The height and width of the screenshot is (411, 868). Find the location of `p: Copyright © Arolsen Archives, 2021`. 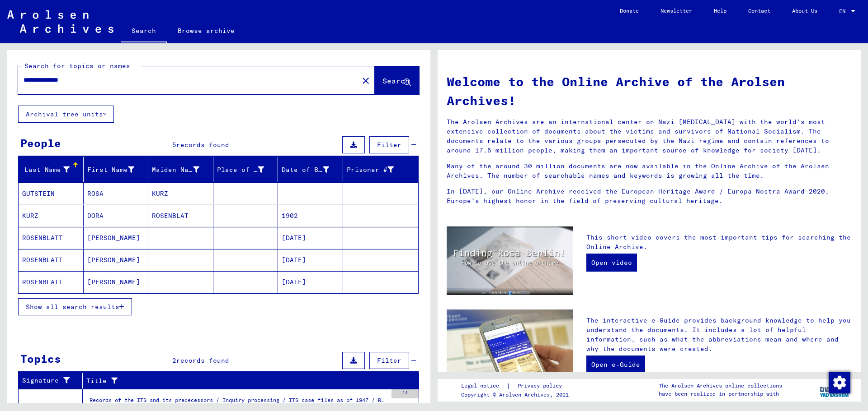

p: Copyright © Arolsen Archives, 2021 is located at coordinates (516, 395).